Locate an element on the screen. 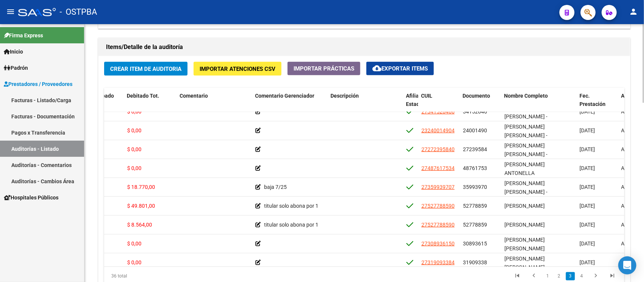 This screenshot has height=282, width=644. button: Exportar Items is located at coordinates (400, 69).